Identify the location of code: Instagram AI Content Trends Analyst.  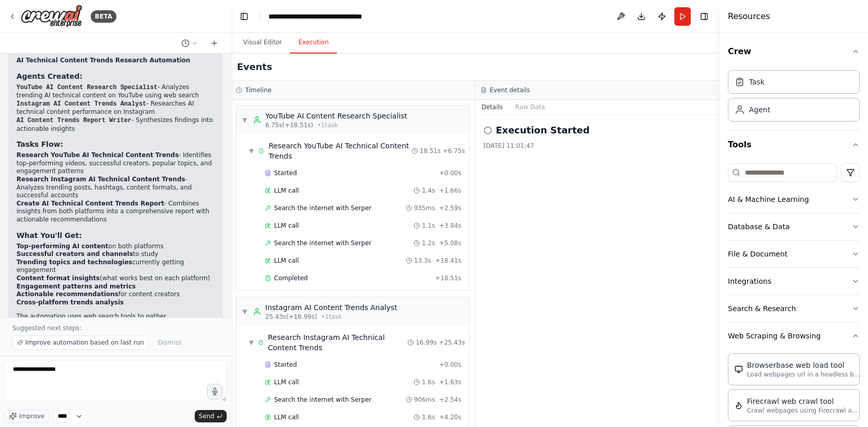
(82, 104).